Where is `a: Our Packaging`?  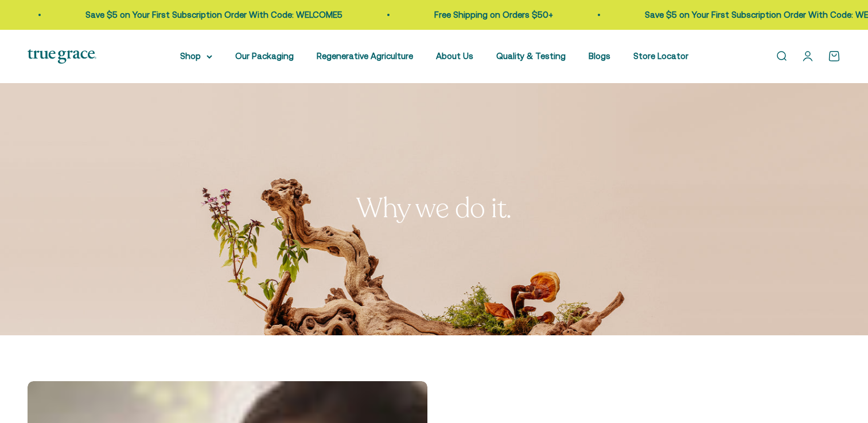 a: Our Packaging is located at coordinates (264, 56).